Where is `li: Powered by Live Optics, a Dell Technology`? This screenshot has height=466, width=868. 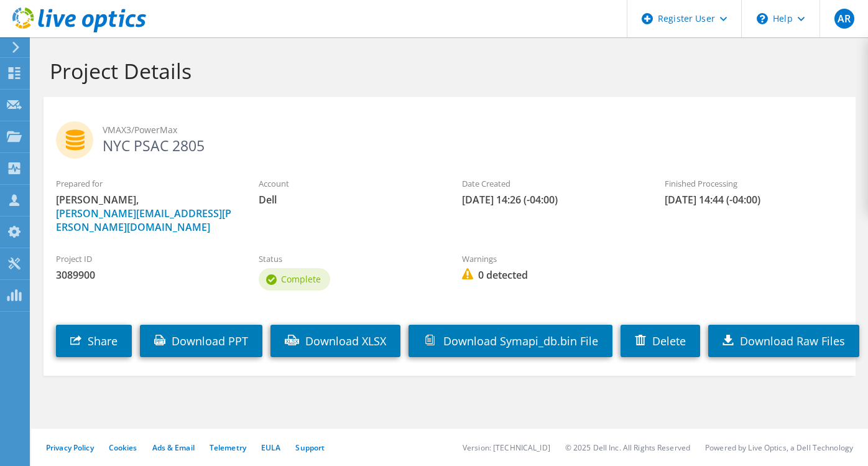
li: Powered by Live Optics, a Dell Technology is located at coordinates (779, 447).